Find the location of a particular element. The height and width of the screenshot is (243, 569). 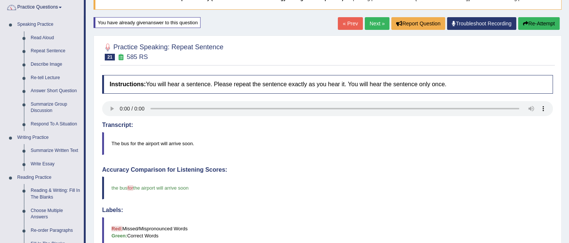

blockquote: The bus for the airport will arrive soon. is located at coordinates (327, 144).